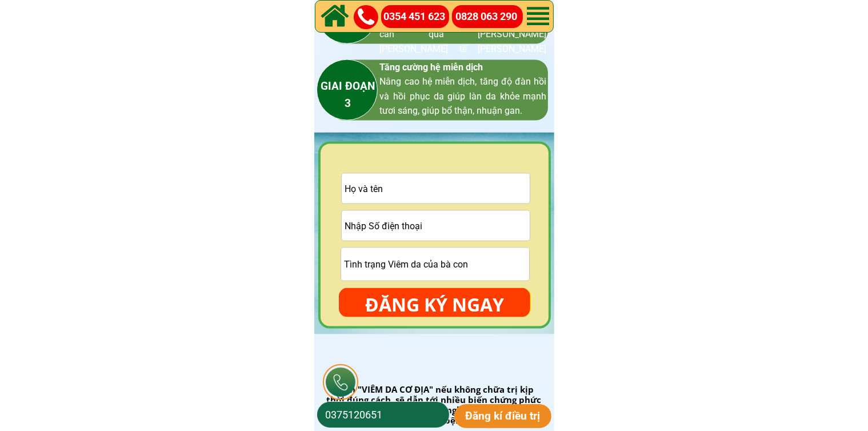 The image size is (868, 431). What do you see at coordinates (434, 304) in the screenshot?
I see `p: ĐĂNG KÝ NGAY` at bounding box center [434, 304].